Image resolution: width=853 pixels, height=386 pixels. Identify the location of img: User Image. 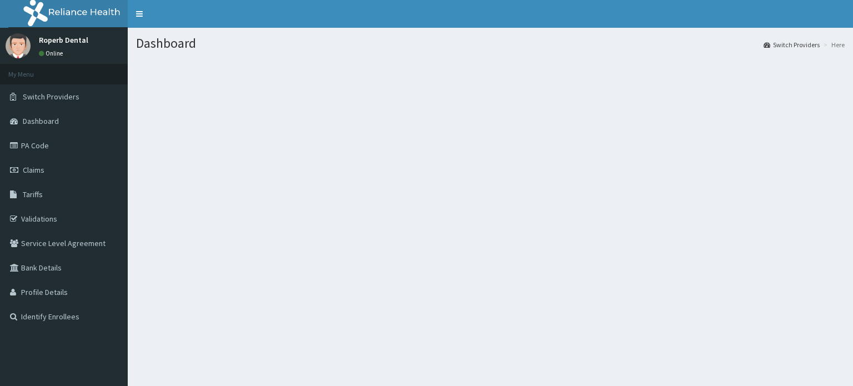
(18, 46).